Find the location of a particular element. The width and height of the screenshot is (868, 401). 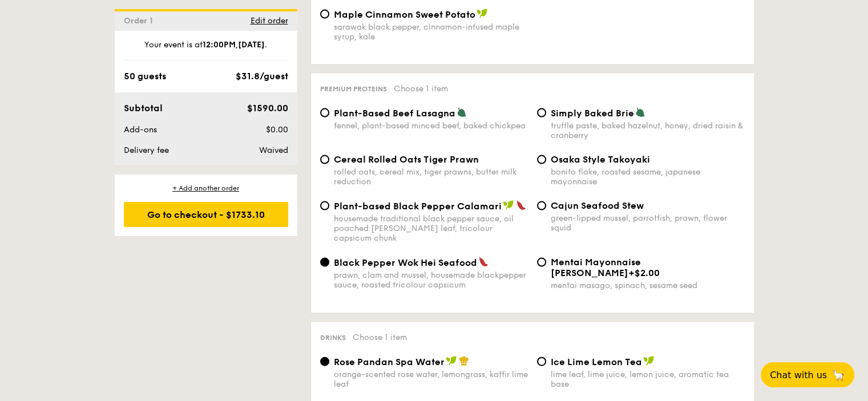

div: rolled oats, cereal mix, tiger prawns, butter milk reduction is located at coordinates (431, 177).